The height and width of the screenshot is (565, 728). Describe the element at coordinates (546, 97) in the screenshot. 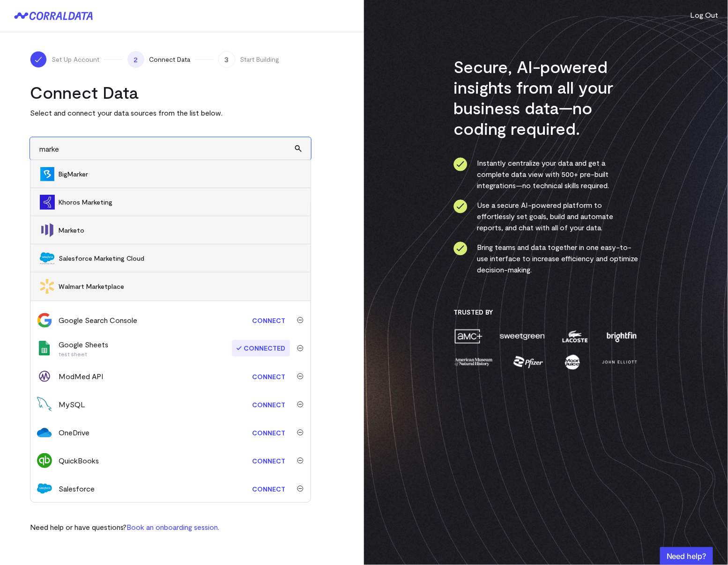

I see `h3: Secure, AI-powered insights from all your business data—no coding required.` at that location.